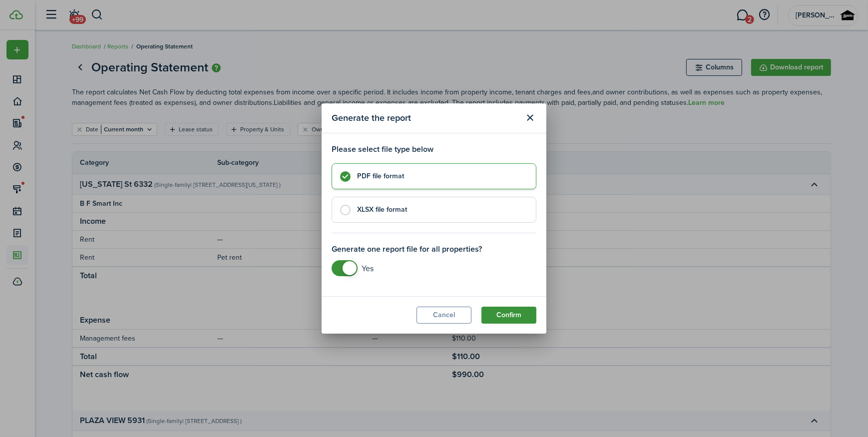  I want to click on button: Confirm, so click(509, 315).